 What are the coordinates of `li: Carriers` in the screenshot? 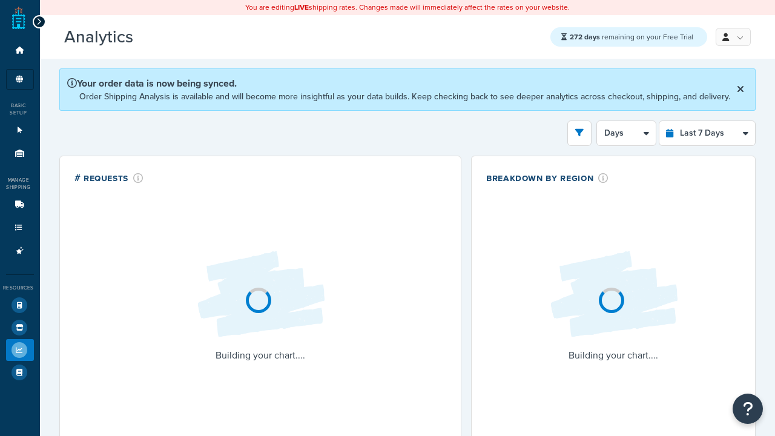 It's located at (20, 205).